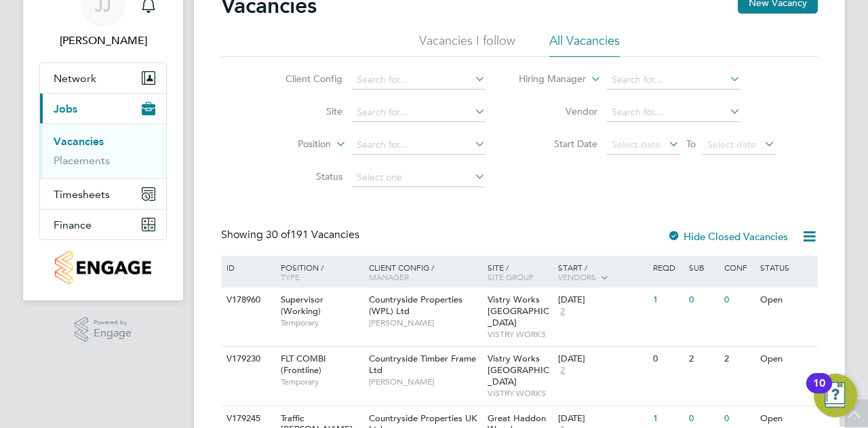 The width and height of the screenshot is (868, 428). I want to click on button: Open Resource Center, 10 new notifications, so click(836, 395).